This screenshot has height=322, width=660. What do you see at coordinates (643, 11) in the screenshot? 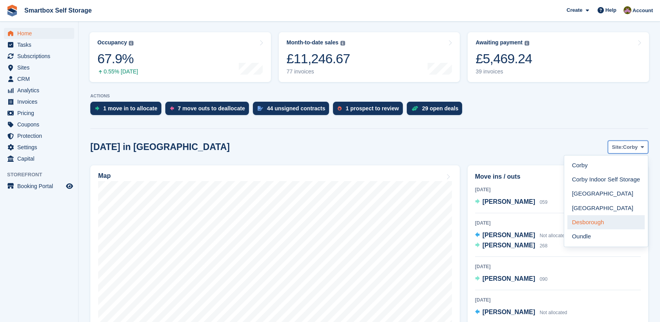
I see `span: Account` at bounding box center [643, 11].